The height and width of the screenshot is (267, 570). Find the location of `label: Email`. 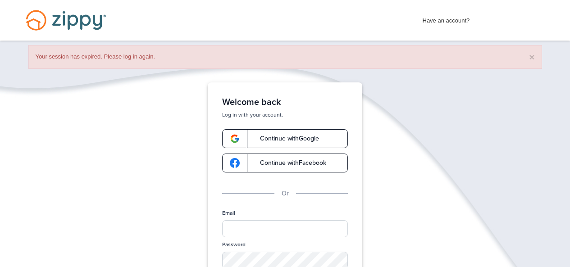

label: Email is located at coordinates (229, 213).